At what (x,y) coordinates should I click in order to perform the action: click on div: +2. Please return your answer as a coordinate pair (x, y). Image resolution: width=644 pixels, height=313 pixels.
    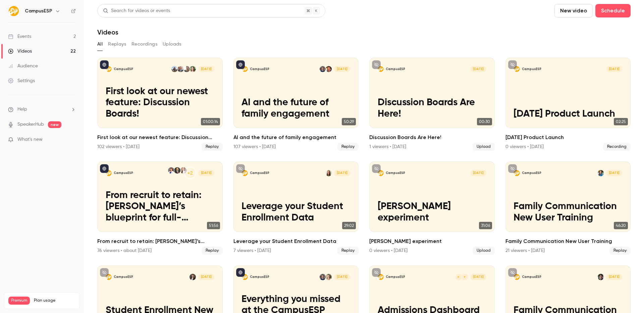
    Looking at the image, I should click on (191, 173).